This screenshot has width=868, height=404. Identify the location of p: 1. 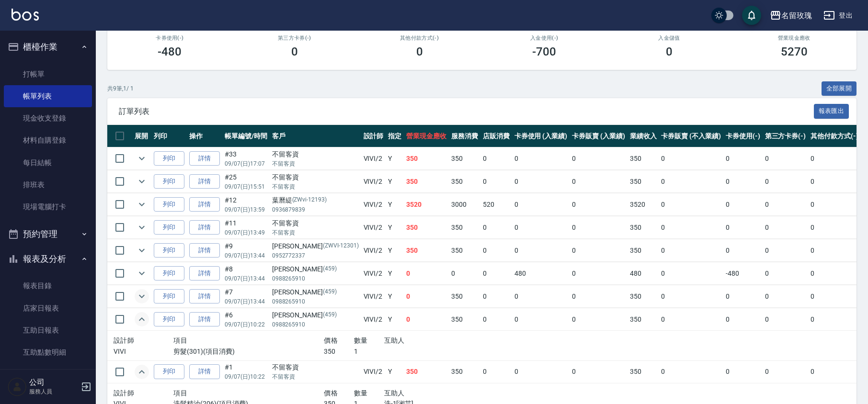
(368, 352).